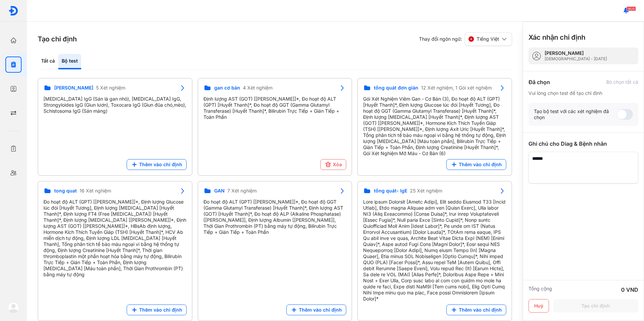 The height and width of the screenshot is (321, 644). Describe the element at coordinates (426, 191) in the screenshot. I see `span: 25 Xét nghiệm` at that location.